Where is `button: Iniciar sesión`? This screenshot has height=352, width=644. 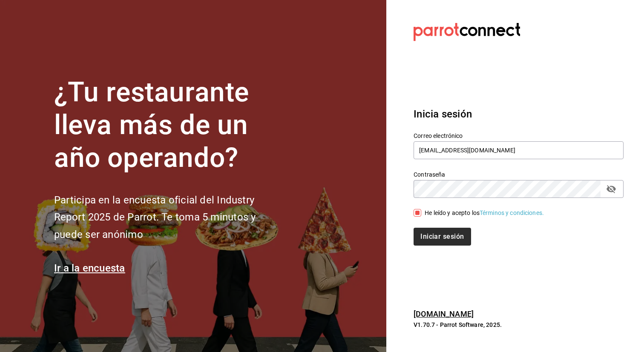 button: Iniciar sesión is located at coordinates (442, 237).